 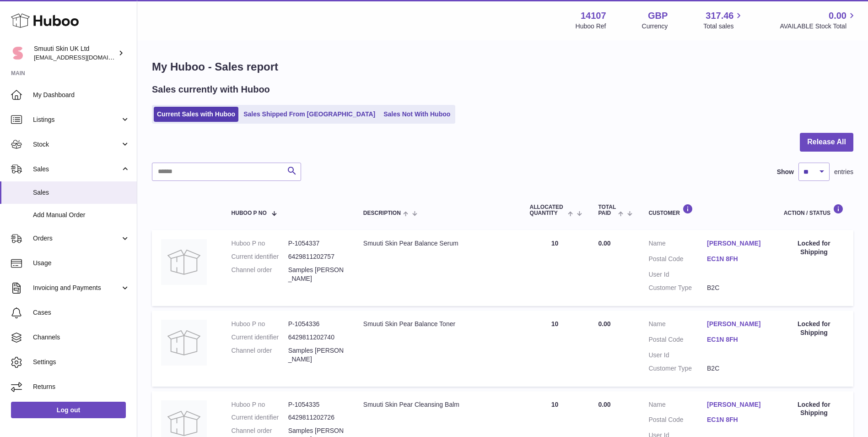 What do you see at coordinates (68, 410) in the screenshot?
I see `a: Log out` at bounding box center [68, 410].